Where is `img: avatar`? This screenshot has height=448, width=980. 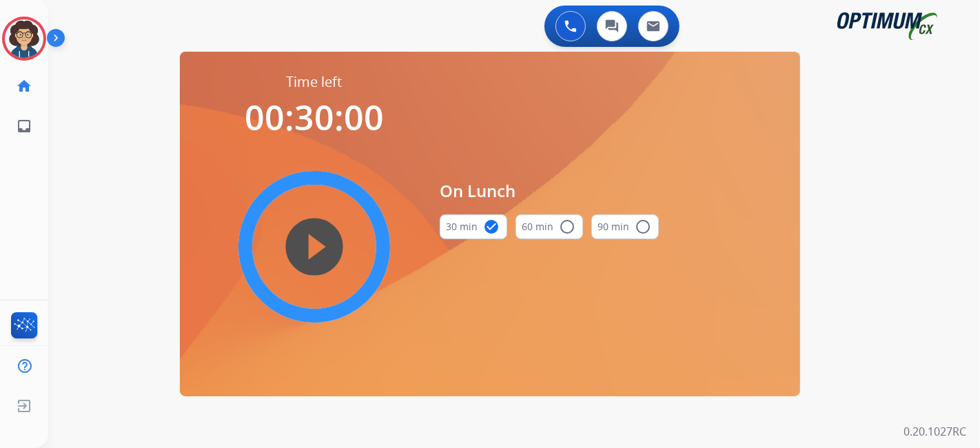 img: avatar is located at coordinates (24, 38).